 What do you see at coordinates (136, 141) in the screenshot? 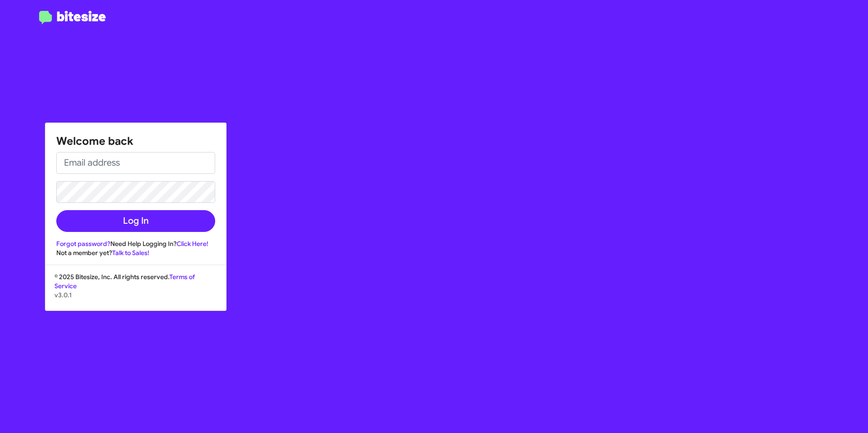
I see `h1: Welcome back` at bounding box center [136, 141].